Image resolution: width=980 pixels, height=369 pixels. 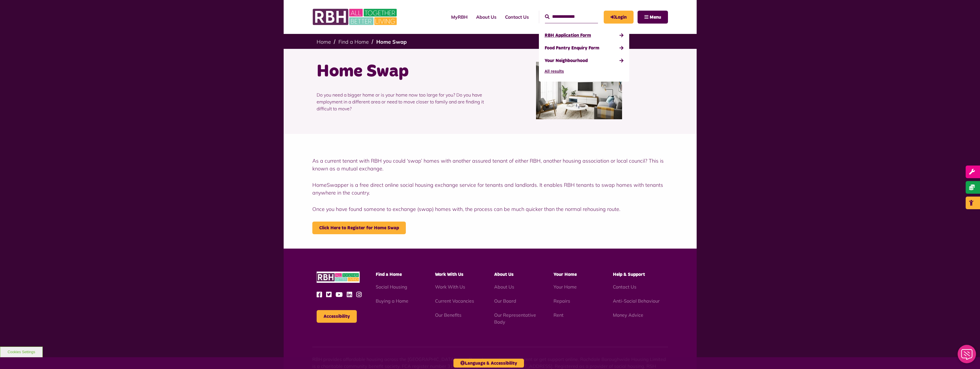 What do you see at coordinates (515, 318) in the screenshot?
I see `a: Our Representative Body` at bounding box center [515, 318].